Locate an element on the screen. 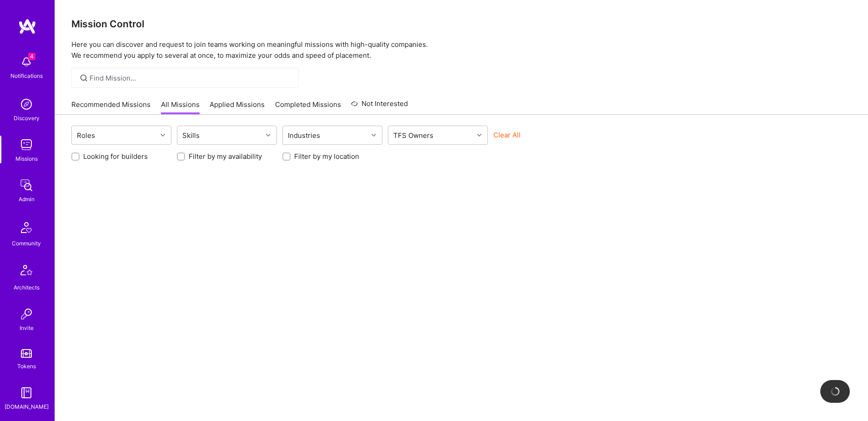 The width and height of the screenshot is (868, 421). p: Here you can discover and request to join teams working on meaningful missions with high-quality ... is located at coordinates (461, 50).